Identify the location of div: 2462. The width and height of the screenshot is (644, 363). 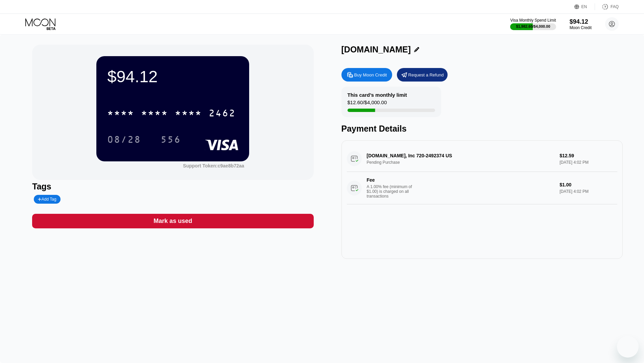
(222, 114).